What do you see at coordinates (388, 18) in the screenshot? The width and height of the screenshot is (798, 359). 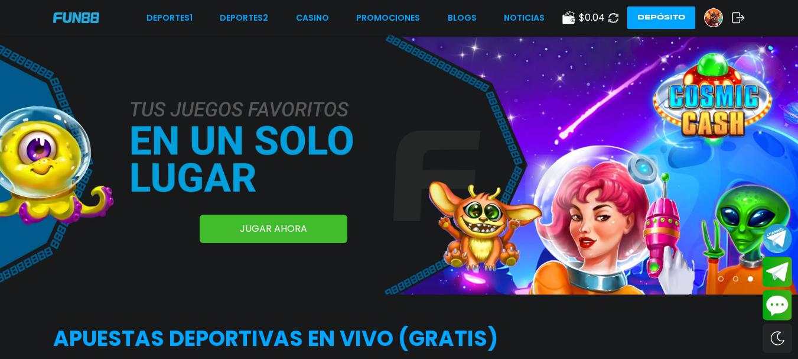 I see `a: Promociones` at bounding box center [388, 18].